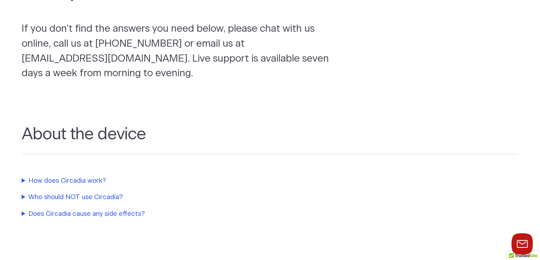 Image resolution: width=540 pixels, height=260 pixels. What do you see at coordinates (171, 214) in the screenshot?
I see `summary: Does Circadia cause any side effects?` at bounding box center [171, 214].